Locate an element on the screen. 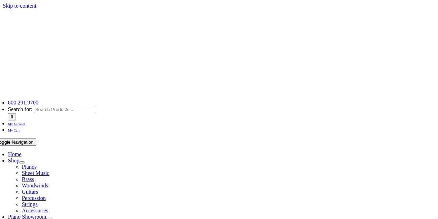 This screenshot has height=219, width=438. a: Pianos is located at coordinates (29, 166).